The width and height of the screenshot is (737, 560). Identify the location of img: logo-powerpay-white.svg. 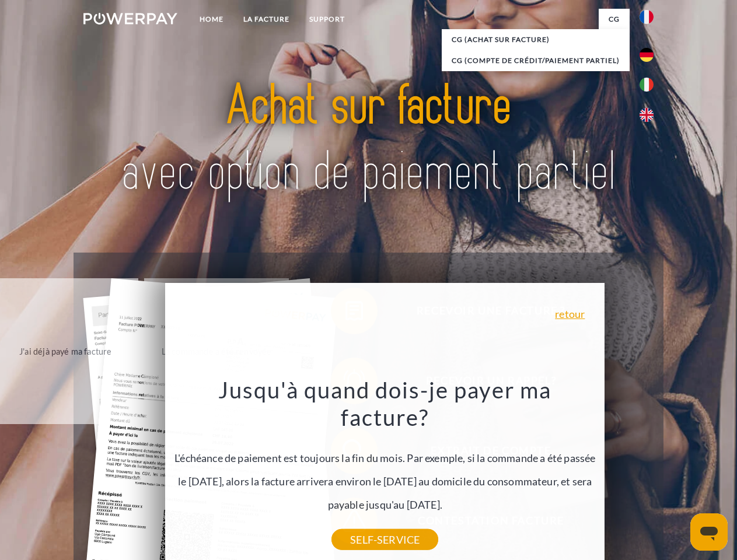
(130, 18).